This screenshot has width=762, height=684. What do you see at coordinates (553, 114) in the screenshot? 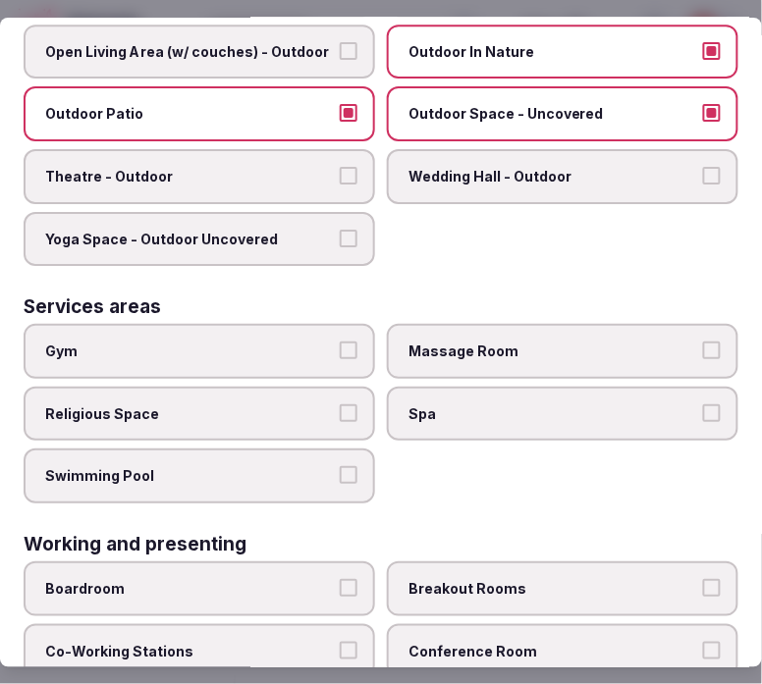
I see `span: Outdoor Space - Uncovered` at bounding box center [553, 114].